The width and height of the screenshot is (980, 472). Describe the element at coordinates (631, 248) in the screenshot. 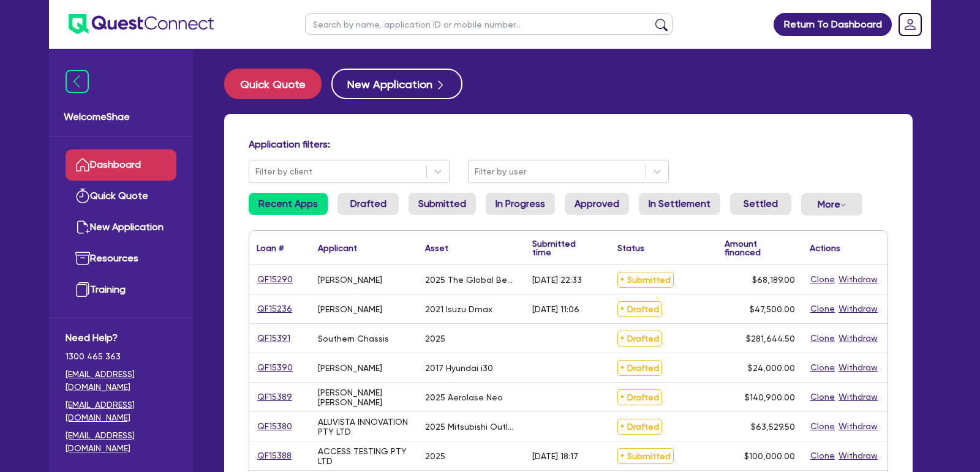

I see `div: Status` at that location.